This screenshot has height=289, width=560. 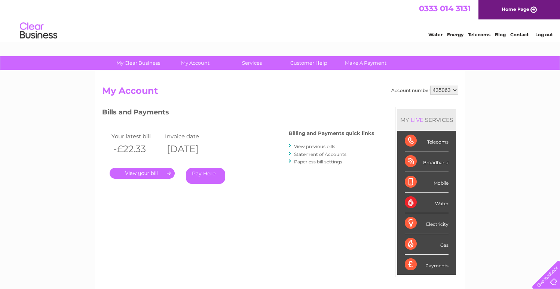 I want to click on div: Telecoms, so click(x=426, y=141).